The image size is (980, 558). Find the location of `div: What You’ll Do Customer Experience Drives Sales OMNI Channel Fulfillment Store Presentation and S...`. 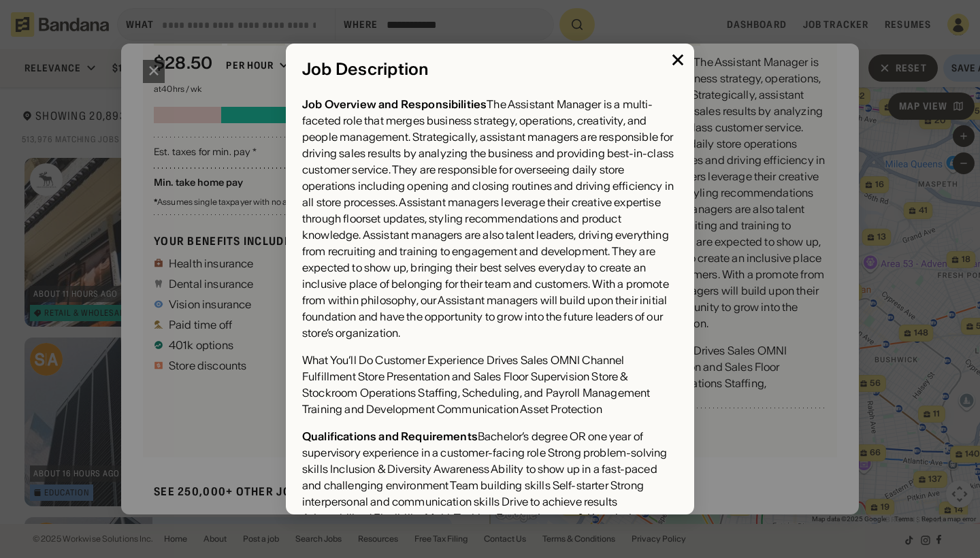

div: What You’ll Do Customer Experience Drives Sales OMNI Channel Fulfillment Store Presentation and S... is located at coordinates (490, 384).